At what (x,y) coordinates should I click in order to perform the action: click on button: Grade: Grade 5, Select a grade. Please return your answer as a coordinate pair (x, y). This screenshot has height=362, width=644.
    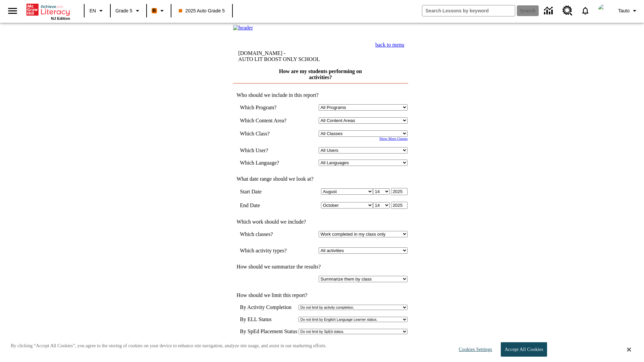
    Looking at the image, I should click on (128, 11).